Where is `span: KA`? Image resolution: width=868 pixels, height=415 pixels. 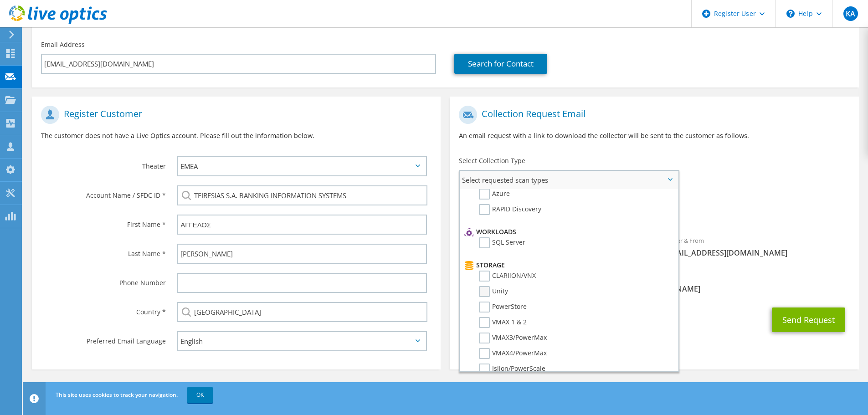 span: KA is located at coordinates (851, 14).